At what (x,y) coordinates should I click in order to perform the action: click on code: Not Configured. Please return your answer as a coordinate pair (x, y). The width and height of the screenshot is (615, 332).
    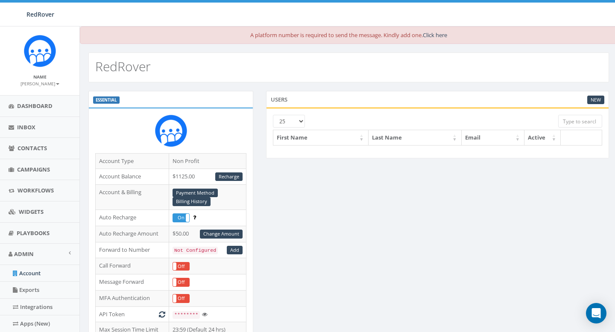
    Looking at the image, I should click on (195, 251).